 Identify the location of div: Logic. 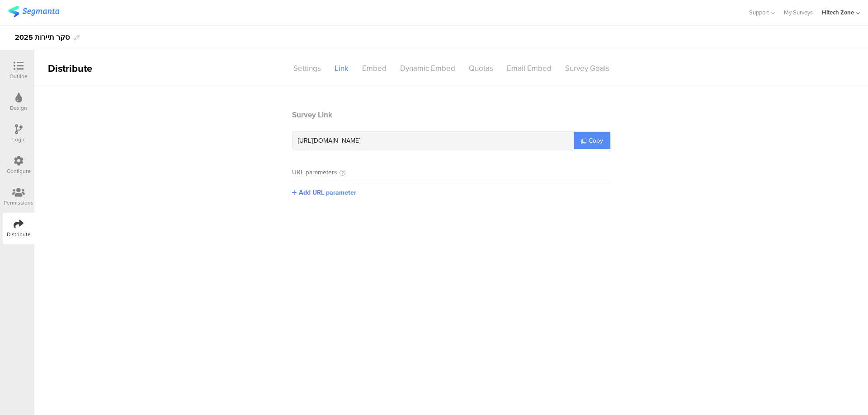
(18, 140).